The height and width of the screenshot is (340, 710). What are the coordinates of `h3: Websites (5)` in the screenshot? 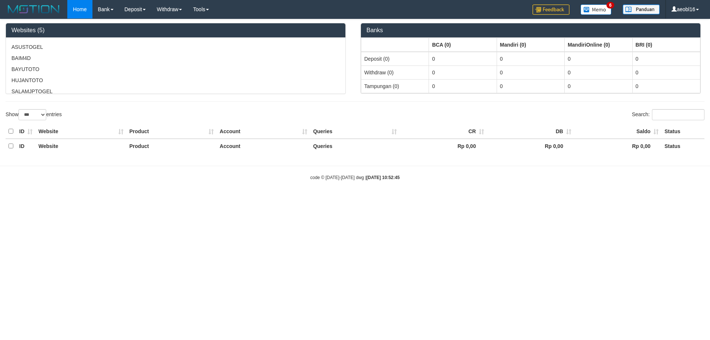 It's located at (176, 30).